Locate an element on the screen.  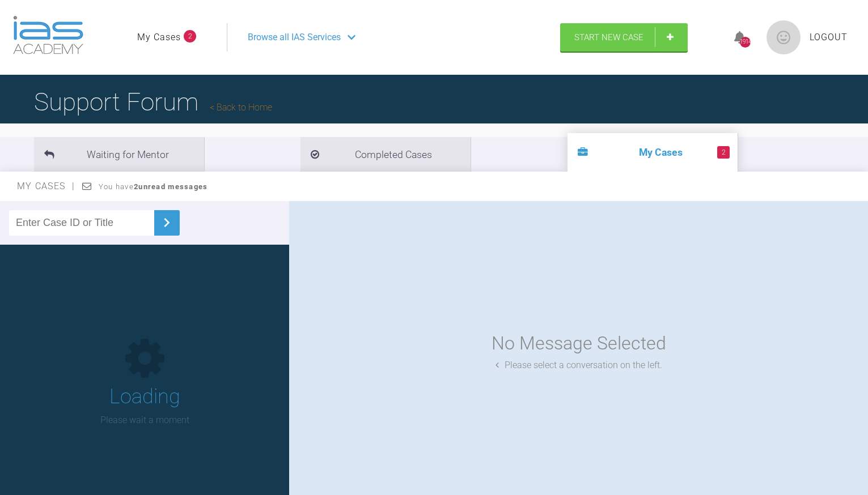
img: profile.png is located at coordinates (784, 38).